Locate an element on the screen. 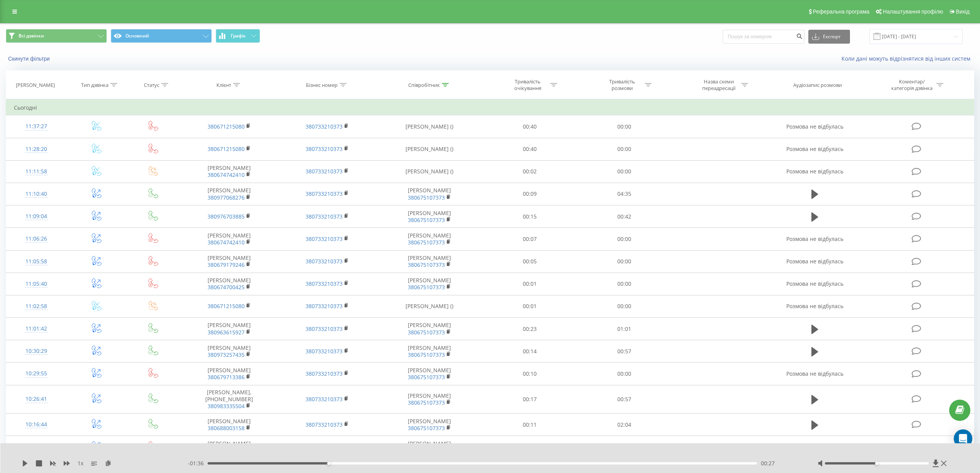 Image resolution: width=980 pixels, height=473 pixels. span: - 01:36 is located at coordinates (197, 464).